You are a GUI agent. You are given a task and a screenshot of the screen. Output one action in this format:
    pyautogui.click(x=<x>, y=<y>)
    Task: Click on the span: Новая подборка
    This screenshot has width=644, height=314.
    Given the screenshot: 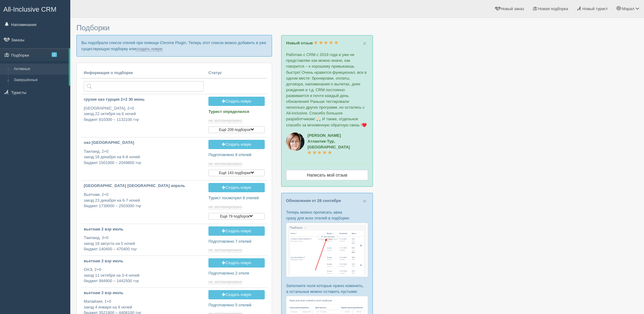 What is the action you would take?
    pyautogui.click(x=553, y=9)
    